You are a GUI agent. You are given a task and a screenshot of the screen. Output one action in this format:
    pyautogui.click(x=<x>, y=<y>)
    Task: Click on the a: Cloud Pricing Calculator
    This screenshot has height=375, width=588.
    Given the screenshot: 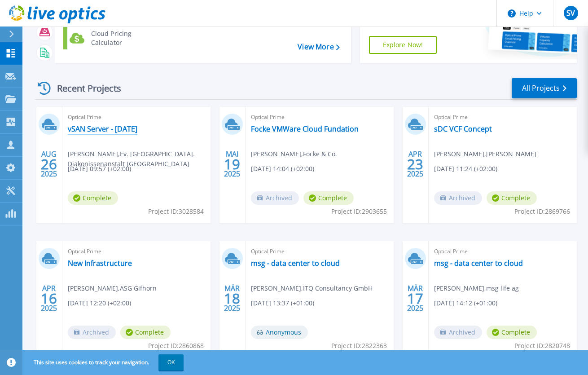 What is the action you would take?
    pyautogui.click(x=109, y=38)
    